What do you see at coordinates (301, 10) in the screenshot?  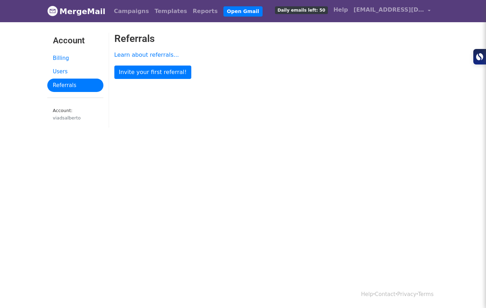 I see `a: Daily emails left: 50` at bounding box center [301, 10].